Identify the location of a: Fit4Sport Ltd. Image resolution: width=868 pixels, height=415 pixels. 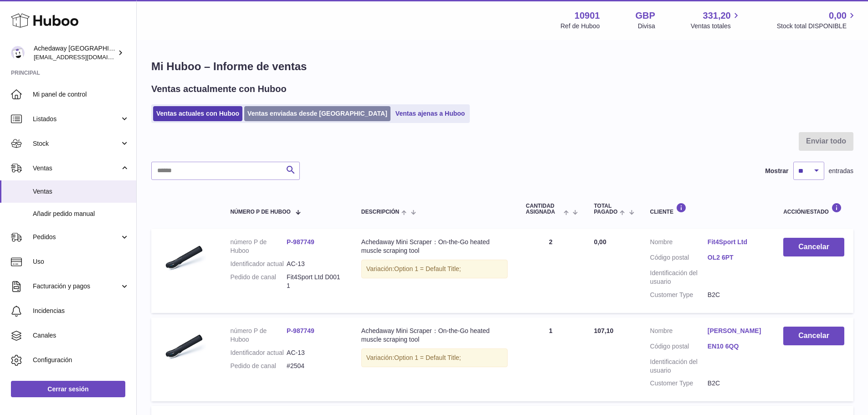
(736, 242).